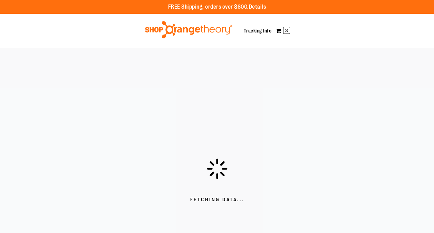 The height and width of the screenshot is (233, 434). I want to click on a: Details, so click(258, 7).